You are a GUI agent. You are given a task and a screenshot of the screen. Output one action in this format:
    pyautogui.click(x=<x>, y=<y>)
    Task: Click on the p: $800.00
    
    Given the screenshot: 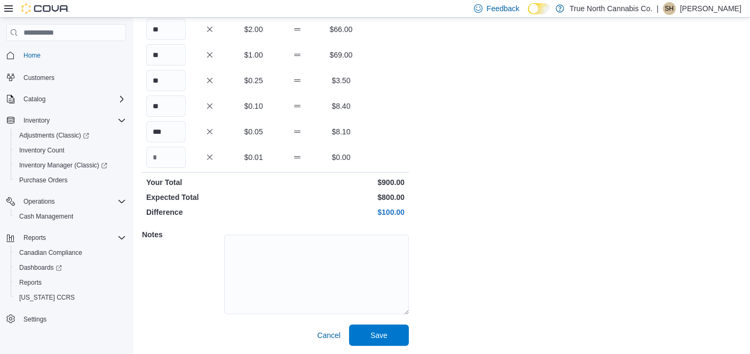 What is the action you would take?
    pyautogui.click(x=341, y=197)
    